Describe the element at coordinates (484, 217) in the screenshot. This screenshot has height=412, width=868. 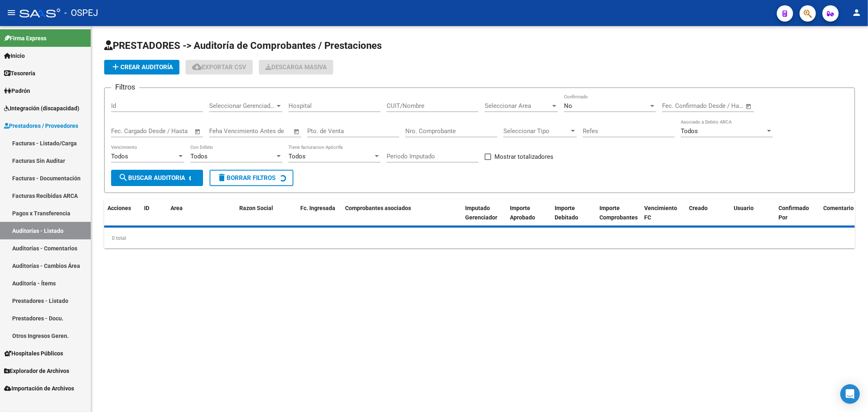
I see `datatable-header-cell: Imputado Gerenciador` at that location.